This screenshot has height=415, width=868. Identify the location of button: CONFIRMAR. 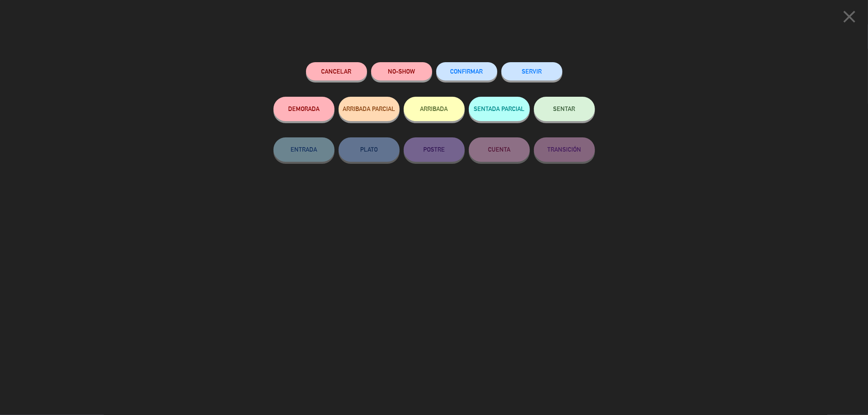
(467, 71).